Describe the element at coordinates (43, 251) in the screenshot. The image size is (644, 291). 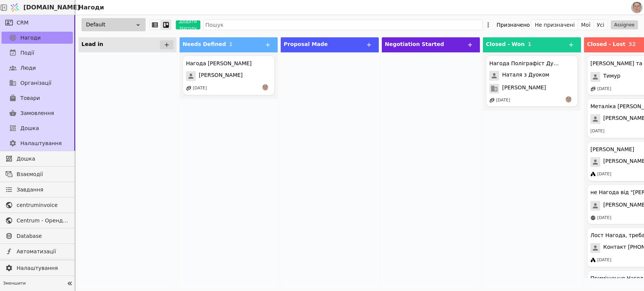
I see `span: Автоматизації` at that location.